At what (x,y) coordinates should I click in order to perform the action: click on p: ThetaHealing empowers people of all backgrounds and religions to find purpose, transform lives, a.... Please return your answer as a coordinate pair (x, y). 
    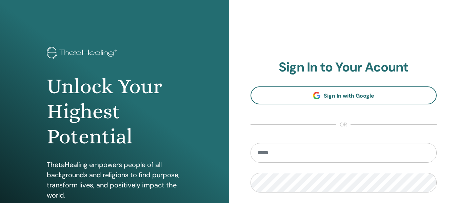
    Looking at the image, I should click on (115, 180).